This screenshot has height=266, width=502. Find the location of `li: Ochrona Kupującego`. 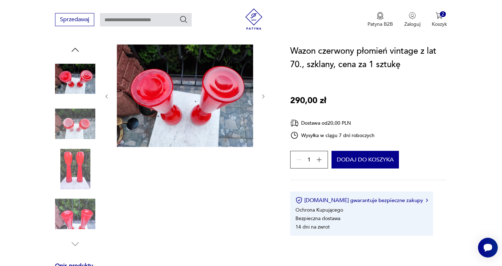

li: Ochrona Kupującego is located at coordinates (319, 210).